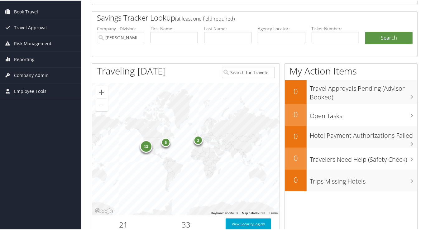 This screenshot has width=426, height=230. I want to click on div: 6, so click(166, 142).